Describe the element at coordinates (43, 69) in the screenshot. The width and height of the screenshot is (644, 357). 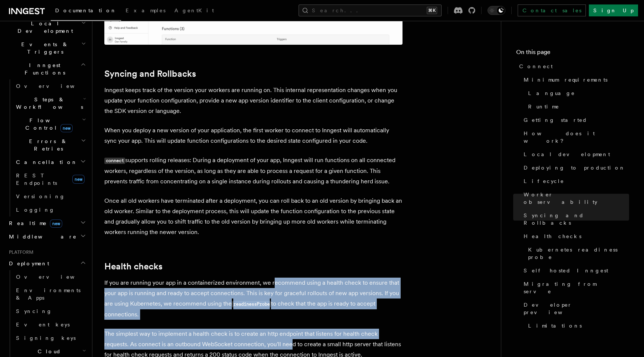
I see `span: Inngest Functions` at that location.